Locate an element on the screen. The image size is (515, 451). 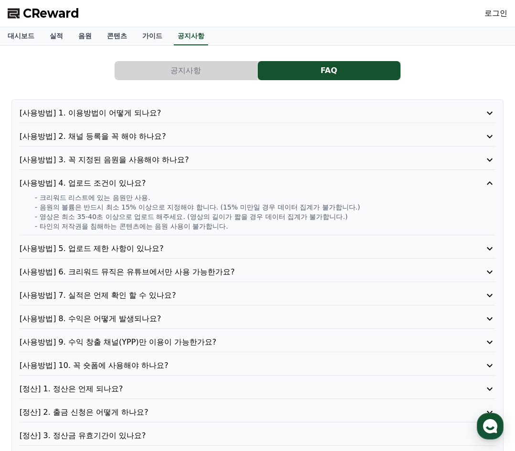
p: [사용방법] 7. 실적은 언제 확인 할 수 있나요? is located at coordinates (238, 295).